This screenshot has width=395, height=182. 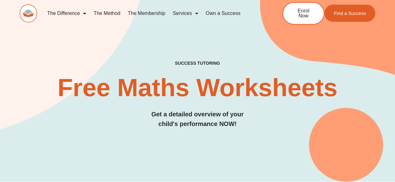 What do you see at coordinates (197, 63) in the screenshot?
I see `h4: SUCCESS TUTORING​` at bounding box center [197, 63].